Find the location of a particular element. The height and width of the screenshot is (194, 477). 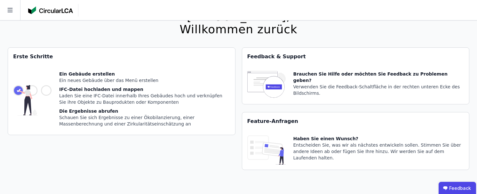

div: Ein Gebäude erstellen is located at coordinates (144, 74).